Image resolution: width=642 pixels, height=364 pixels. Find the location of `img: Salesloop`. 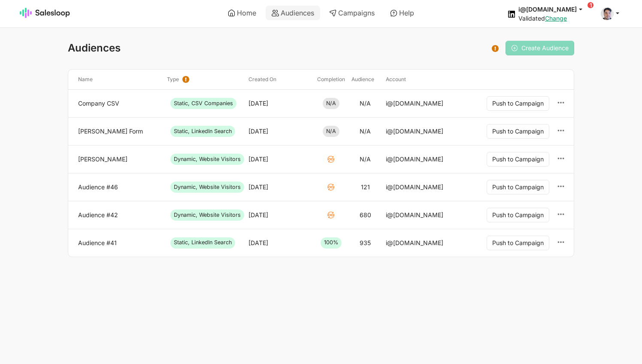

img: Salesloop is located at coordinates (45, 13).